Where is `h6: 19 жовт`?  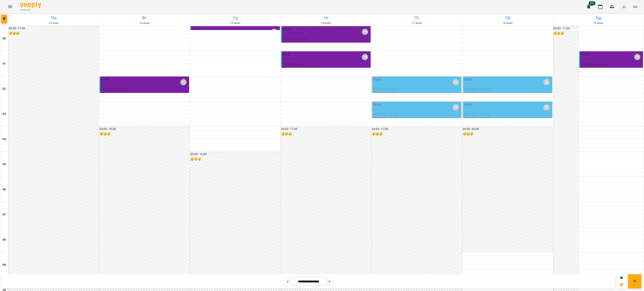
h6: 19 жовт is located at coordinates (599, 23).